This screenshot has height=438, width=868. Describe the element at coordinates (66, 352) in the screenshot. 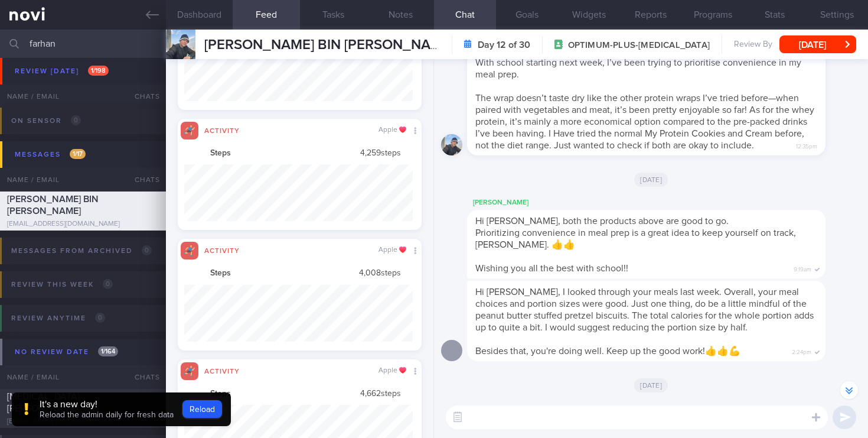

I see `div: No review date` at that location.